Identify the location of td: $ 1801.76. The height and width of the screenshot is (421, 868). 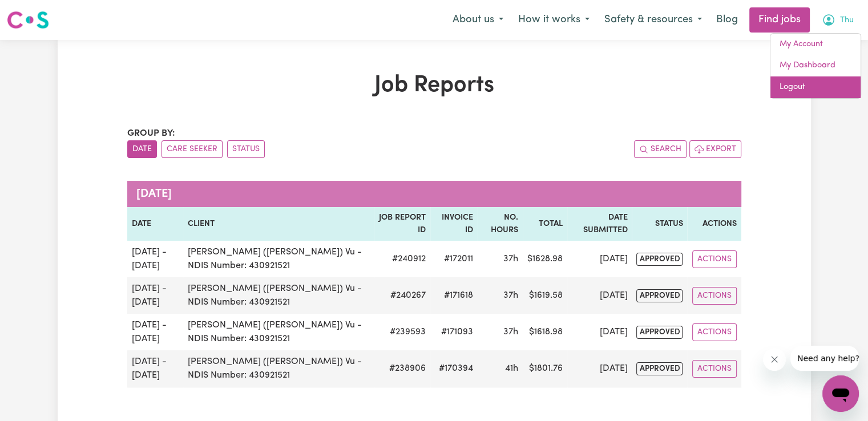
(545, 368).